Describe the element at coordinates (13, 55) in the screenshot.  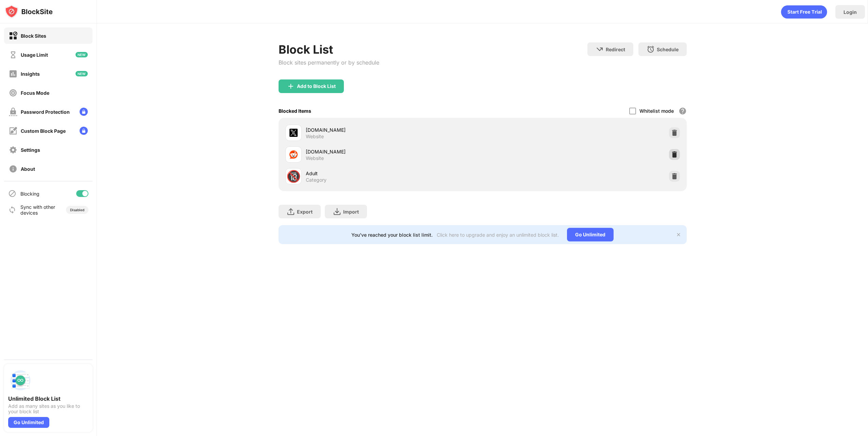
I see `img: time-usage-off.svg` at that location.